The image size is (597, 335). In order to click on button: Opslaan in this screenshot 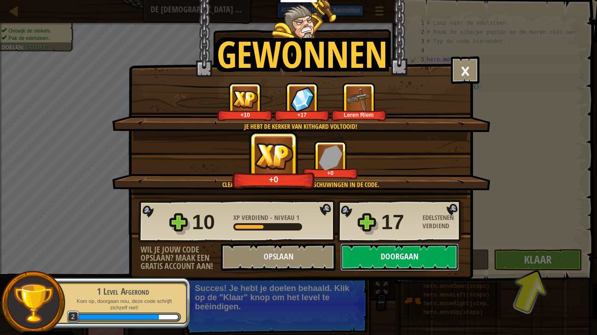, I will do `click(278, 257)`.